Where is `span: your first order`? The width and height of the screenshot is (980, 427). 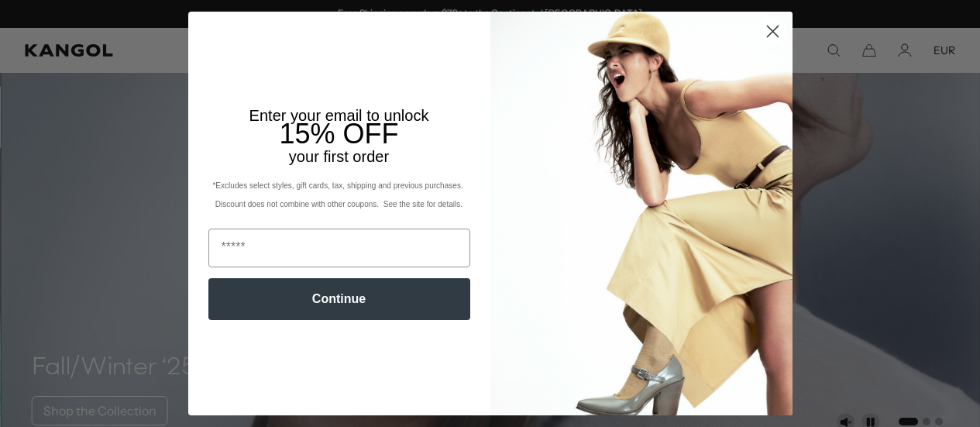 span: your first order is located at coordinates (339, 156).